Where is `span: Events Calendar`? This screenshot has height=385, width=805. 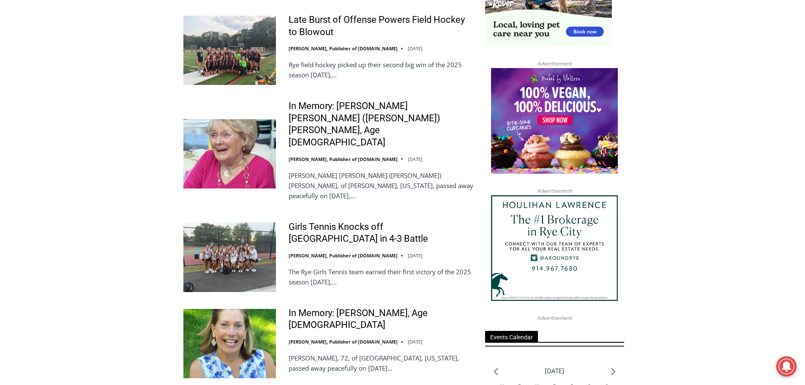
span: Events Calendar is located at coordinates (511, 336).